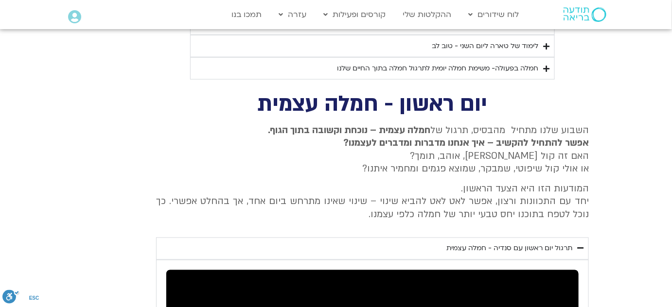 This screenshot has height=307, width=672. What do you see at coordinates (293, 15) in the screenshot?
I see `a: עזרה` at bounding box center [293, 15].